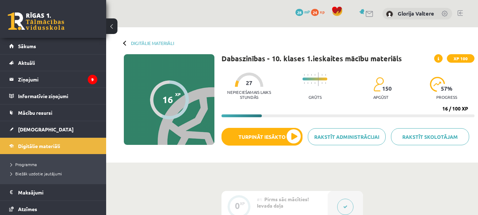 The height and width of the screenshot is (215, 478). Describe the element at coordinates (55, 173) in the screenshot. I see `a: Biežāk uzdotie jautājumi` at that location.